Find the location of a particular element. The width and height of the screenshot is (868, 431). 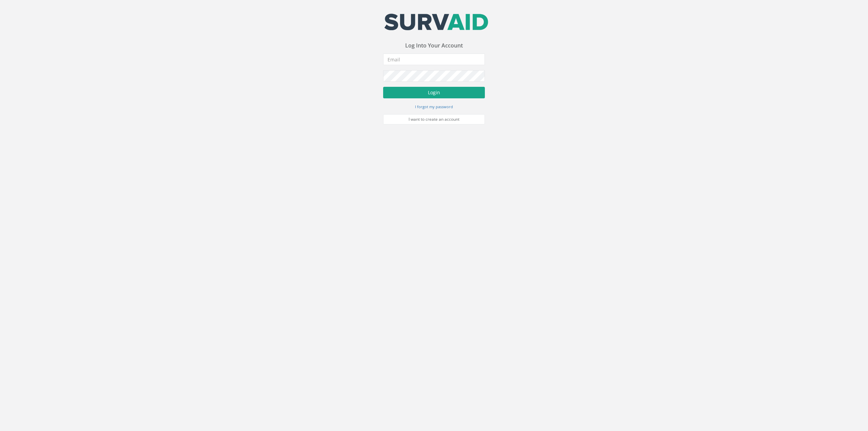

button: Login is located at coordinates (434, 92).